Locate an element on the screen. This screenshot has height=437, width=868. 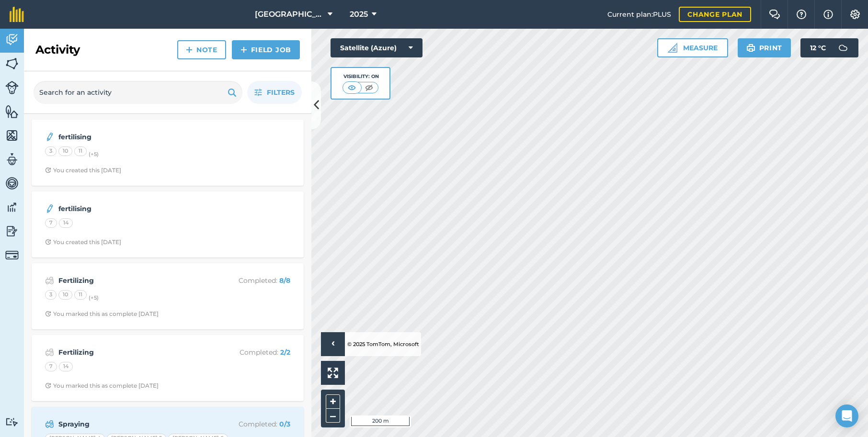
img: svg+xml;base64,PHN2ZyB4bWxucz0iaHR0cDovL3d3dy53My5vcmcvMjAwMC9zdmciIHdpZHRoPSIxNyIgaGVpZ2h0PSIxNy... is located at coordinates (828, 14).